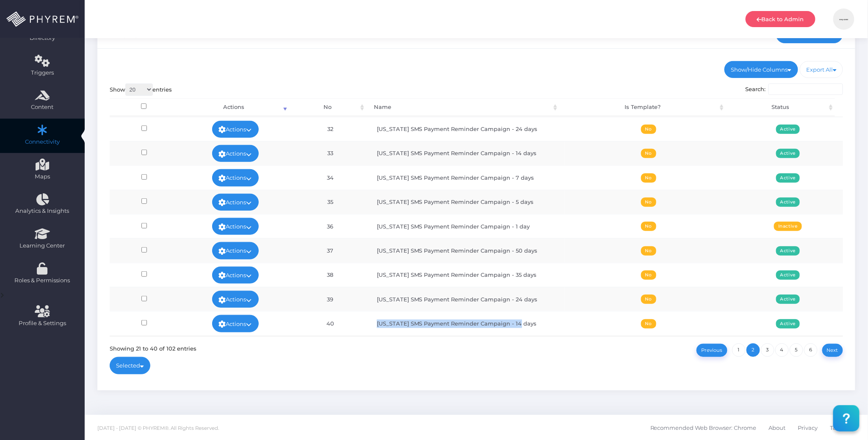 Image resolution: width=868 pixels, height=440 pixels. I want to click on a: Previous, so click(711, 350).